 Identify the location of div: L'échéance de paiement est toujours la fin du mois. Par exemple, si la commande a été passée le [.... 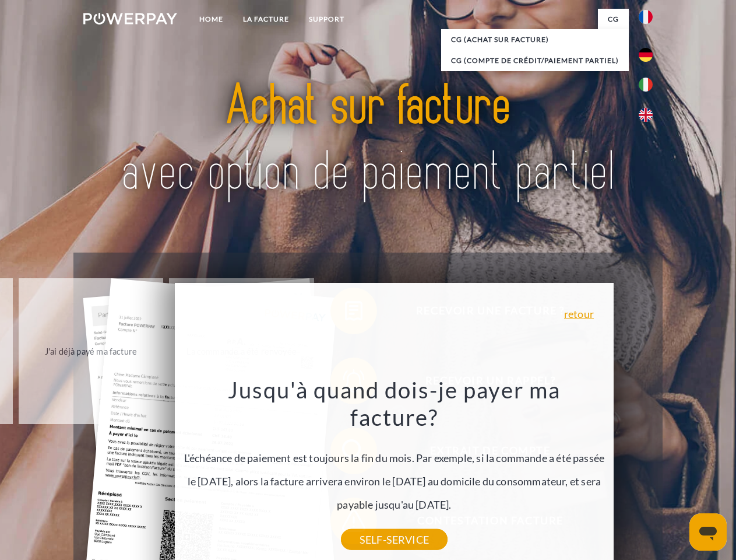
(395, 457).